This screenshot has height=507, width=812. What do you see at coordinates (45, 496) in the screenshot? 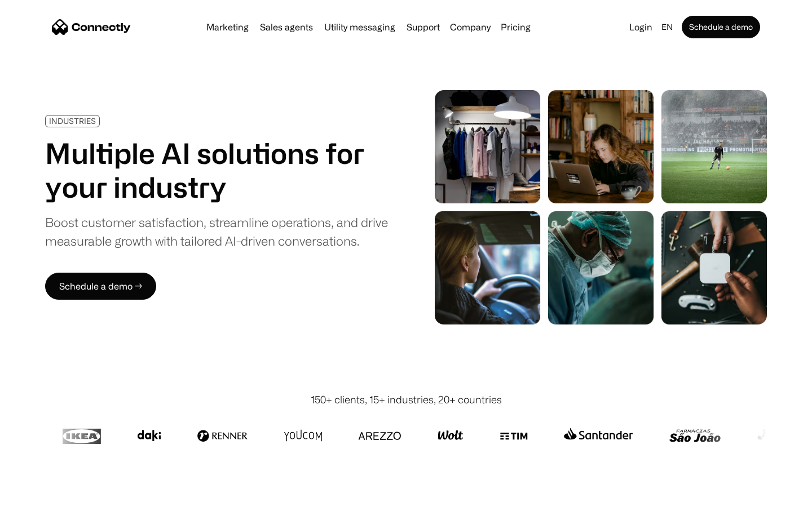
I see `ul: Language list` at bounding box center [45, 496].